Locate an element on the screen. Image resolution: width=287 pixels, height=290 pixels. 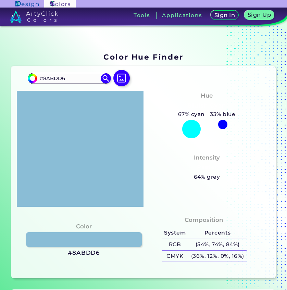
h1: Color Hue Finder is located at coordinates (143, 57).